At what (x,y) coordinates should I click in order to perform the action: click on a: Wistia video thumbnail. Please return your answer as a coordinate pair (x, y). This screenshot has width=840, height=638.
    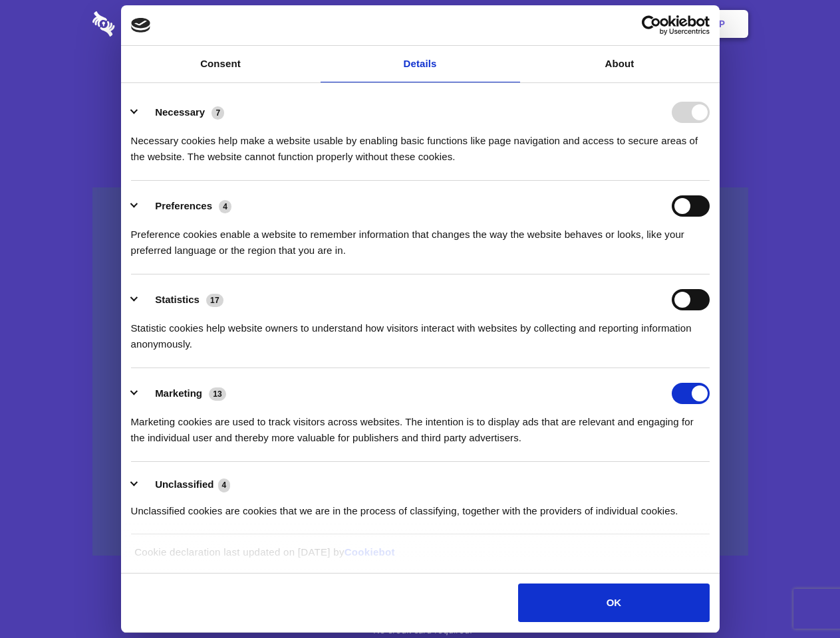
    Looking at the image, I should click on (420, 372).